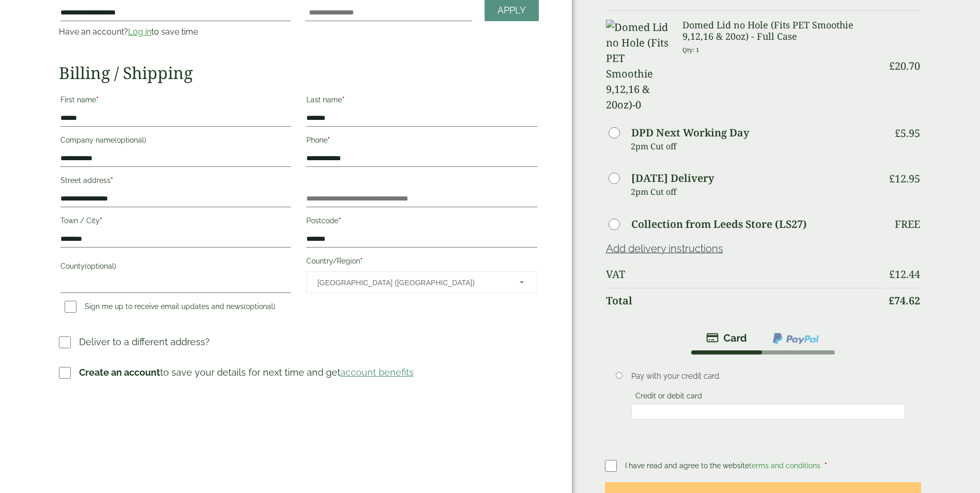 This screenshot has width=980, height=493. What do you see at coordinates (905, 300) in the screenshot?
I see `bdi: 74.62` at bounding box center [905, 300].